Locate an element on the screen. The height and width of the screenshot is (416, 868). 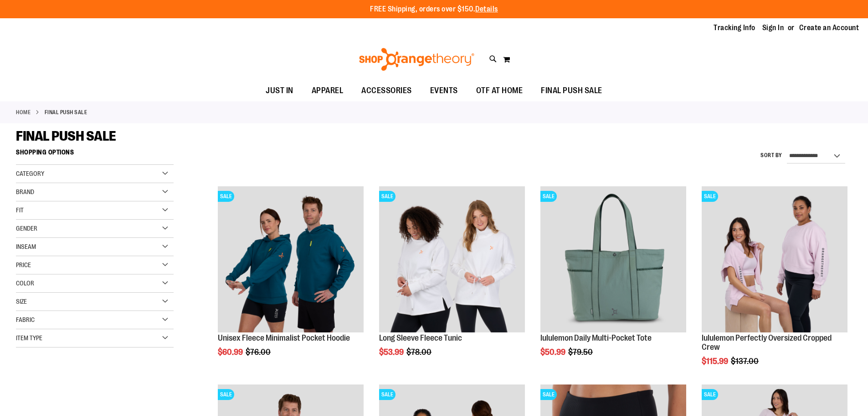
label: Sort By is located at coordinates (771, 156).